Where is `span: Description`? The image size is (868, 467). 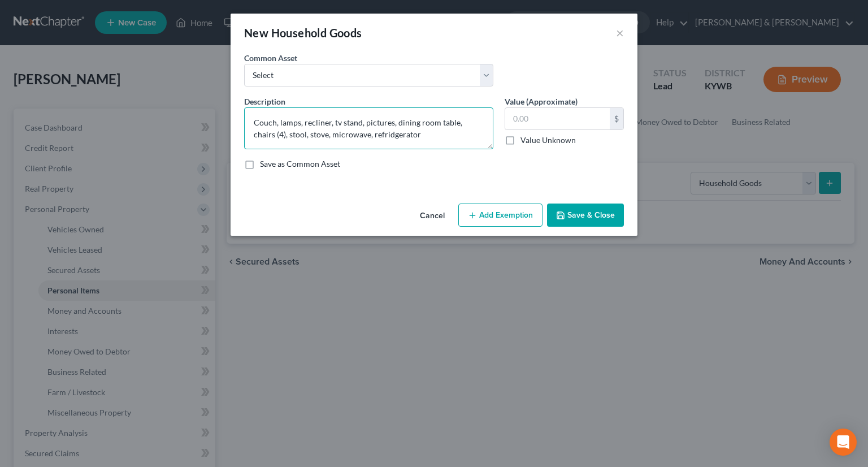 span: Description is located at coordinates (265, 101).